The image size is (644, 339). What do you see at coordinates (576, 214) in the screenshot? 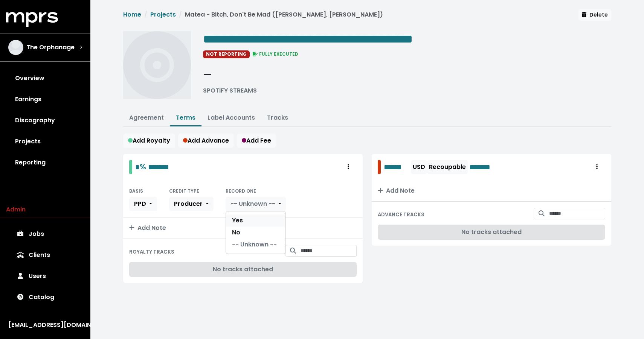
I see `input: Search for tracks by title and link them to this advance` at bounding box center [576, 214].